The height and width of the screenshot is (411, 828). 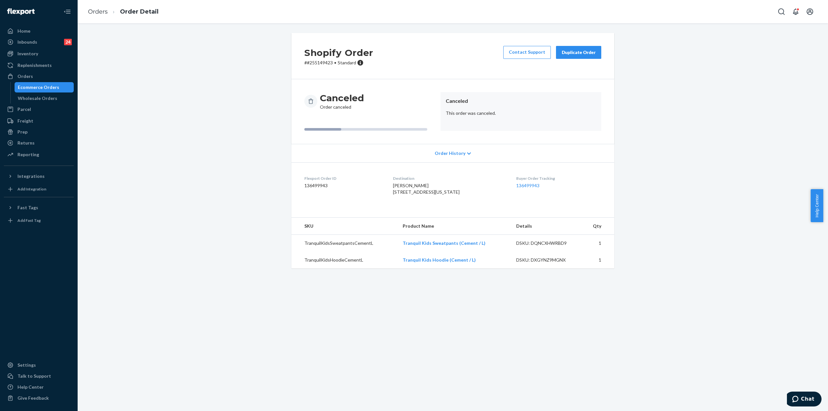 I want to click on div: Fast Tags, so click(x=28, y=208).